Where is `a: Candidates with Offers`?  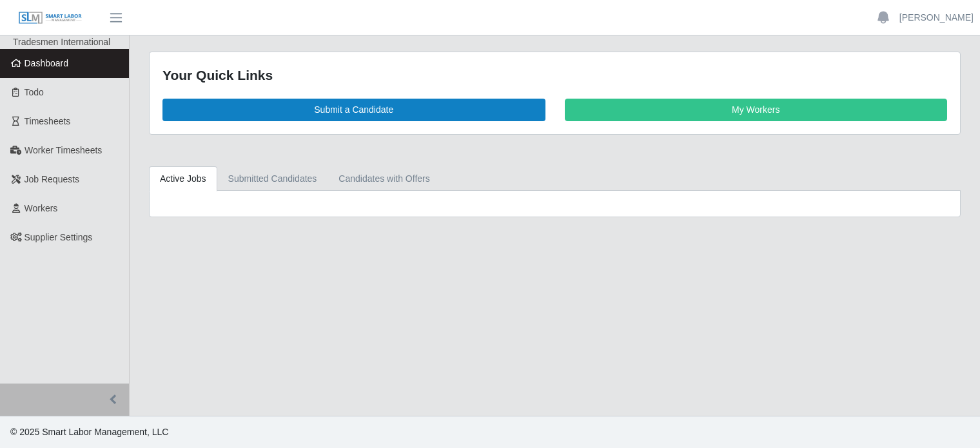
a: Candidates with Offers is located at coordinates (383, 178).